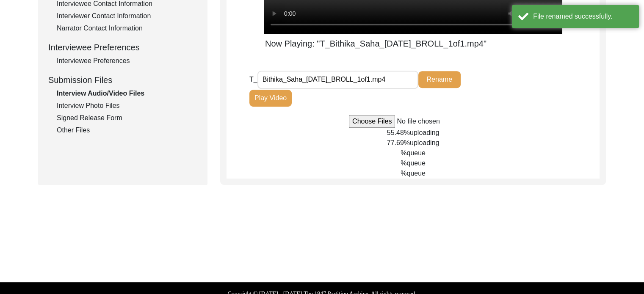  I want to click on button: Play Video, so click(271, 98).